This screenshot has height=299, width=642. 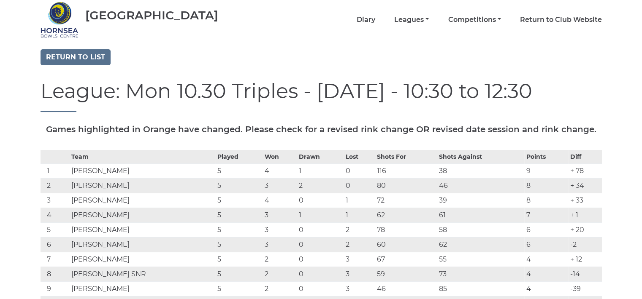 I want to click on td: + 78, so click(x=585, y=171).